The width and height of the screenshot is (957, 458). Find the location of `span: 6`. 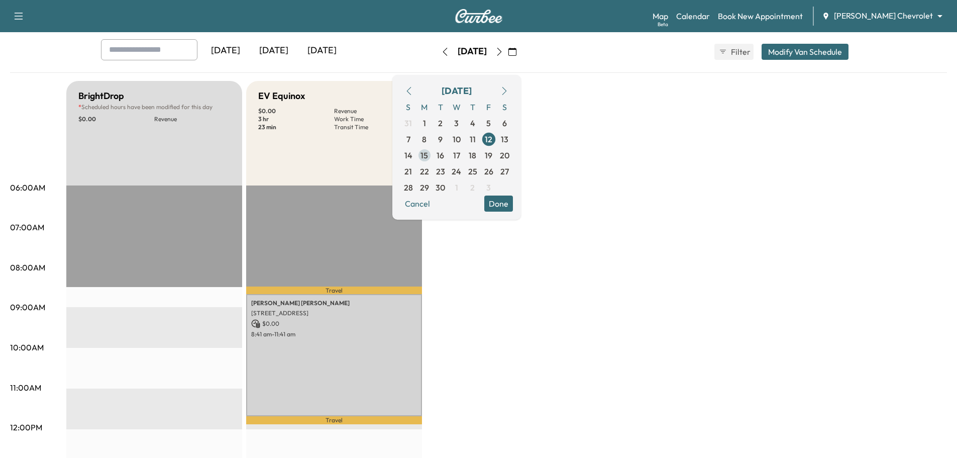

span: 6 is located at coordinates (504, 123).